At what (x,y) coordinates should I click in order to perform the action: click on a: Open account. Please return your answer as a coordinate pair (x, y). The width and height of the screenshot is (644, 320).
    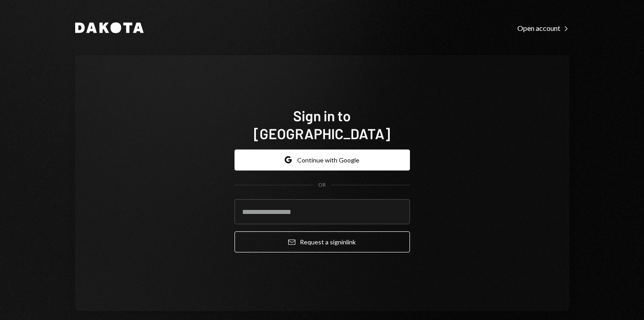
    Looking at the image, I should click on (543, 28).